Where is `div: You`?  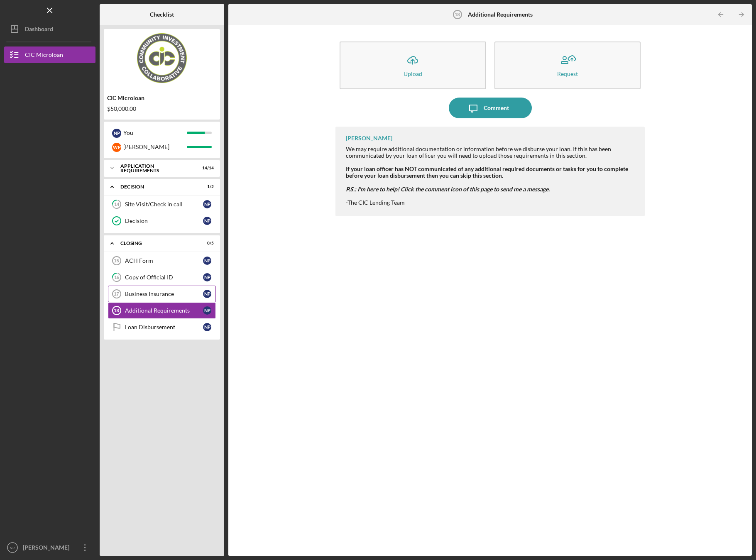 div: You is located at coordinates (155, 133).